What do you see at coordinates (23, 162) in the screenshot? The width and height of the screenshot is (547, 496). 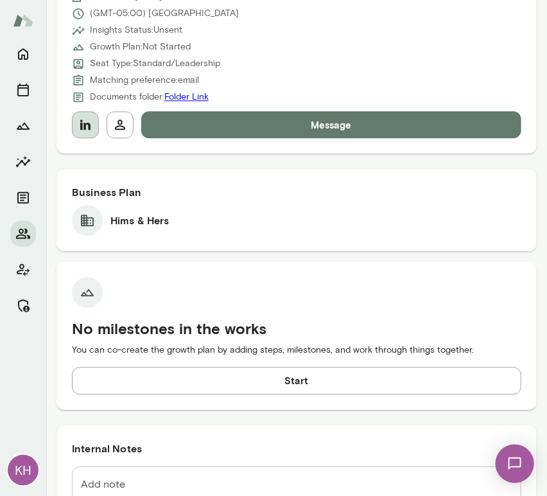 I see `button: Insights` at bounding box center [23, 162].